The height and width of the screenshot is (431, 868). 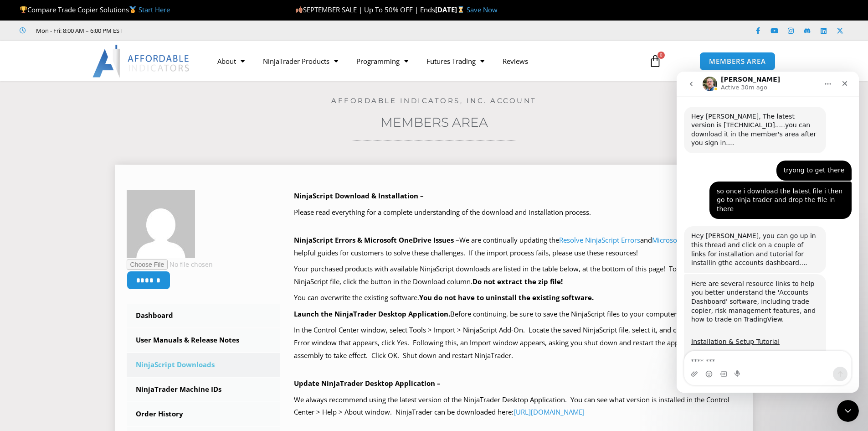 I want to click on a: Dashboard, so click(x=203, y=315).